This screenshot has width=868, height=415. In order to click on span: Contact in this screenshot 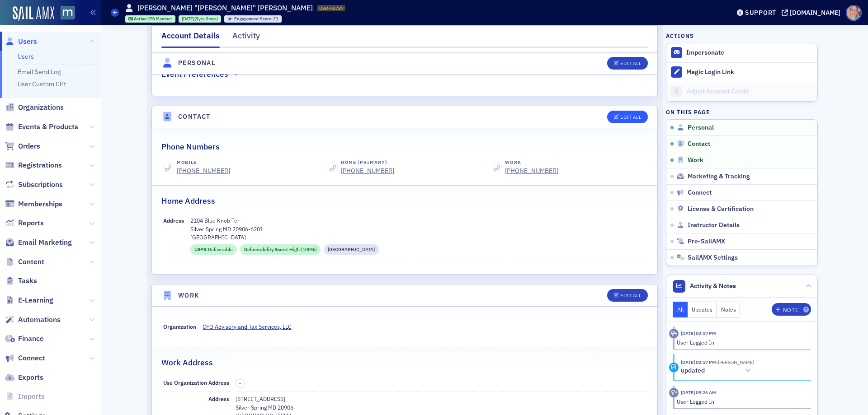, I will do `click(699, 144)`.